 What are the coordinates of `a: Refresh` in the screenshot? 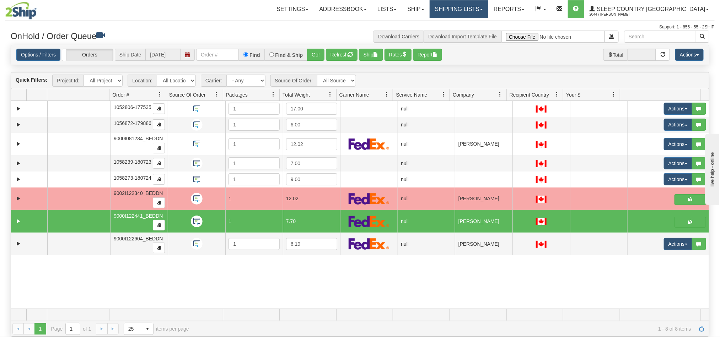 It's located at (702, 329).